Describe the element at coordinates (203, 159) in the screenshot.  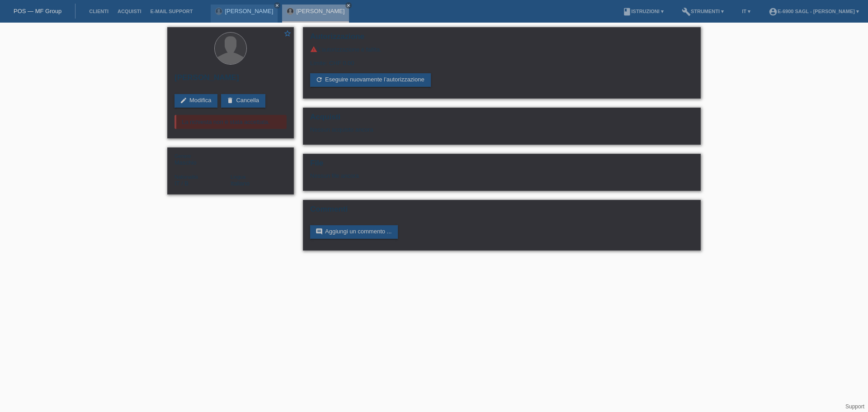
I see `div: Maschio` at that location.